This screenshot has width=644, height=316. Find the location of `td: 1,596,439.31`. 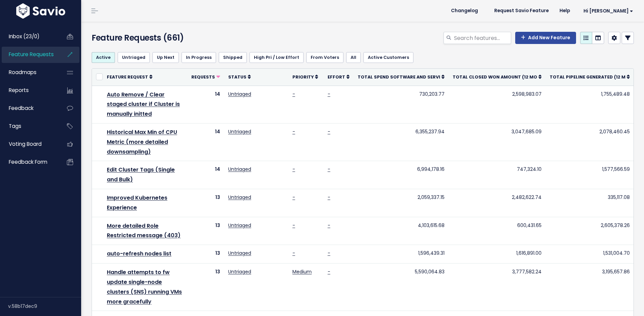

td: 1,596,439.31 is located at coordinates (401, 254).